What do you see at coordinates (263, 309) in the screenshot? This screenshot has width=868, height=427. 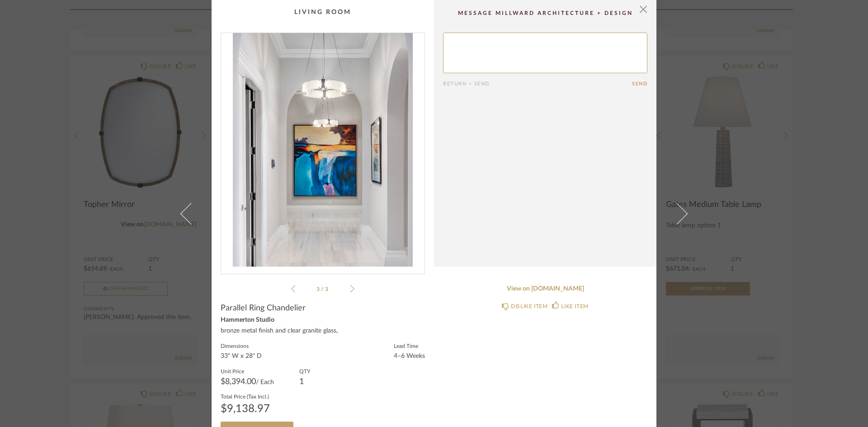 I see `span: Parallel Ring Chandelier` at bounding box center [263, 309].